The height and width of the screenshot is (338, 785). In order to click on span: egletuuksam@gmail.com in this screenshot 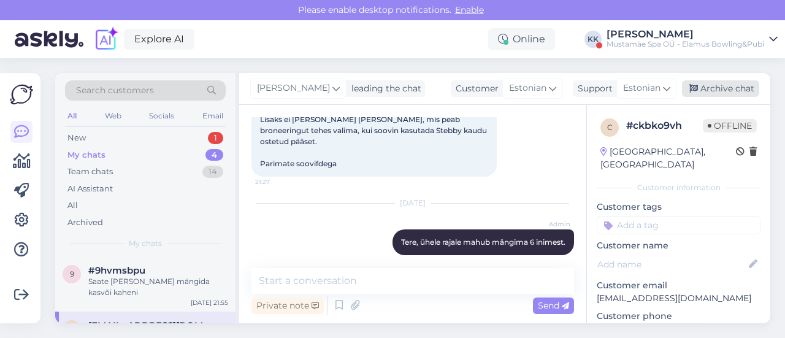, I will do `click(152, 326)`.